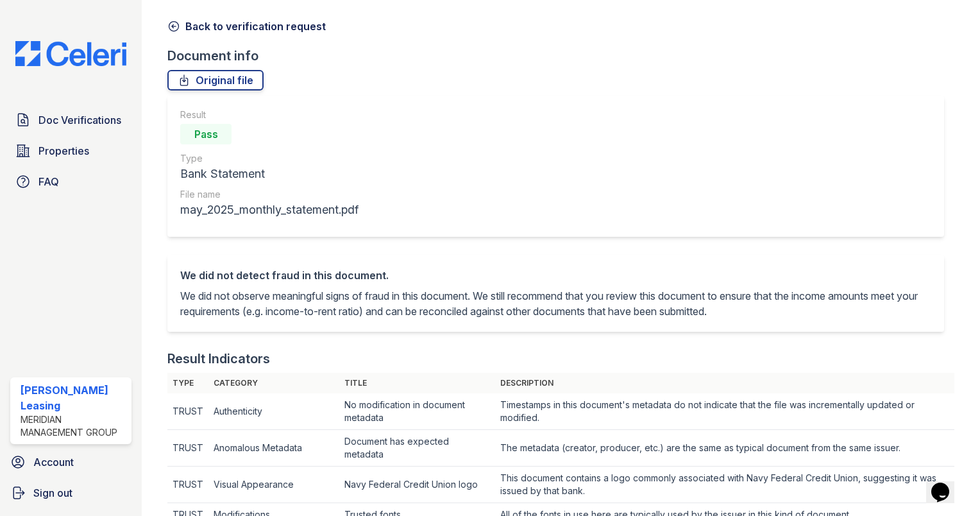 The image size is (980, 516). I want to click on div: We did not detect fraud in this document., so click(555, 275).